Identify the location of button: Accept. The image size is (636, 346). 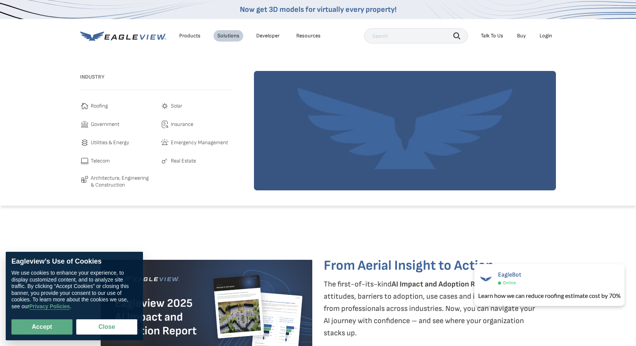
(42, 327).